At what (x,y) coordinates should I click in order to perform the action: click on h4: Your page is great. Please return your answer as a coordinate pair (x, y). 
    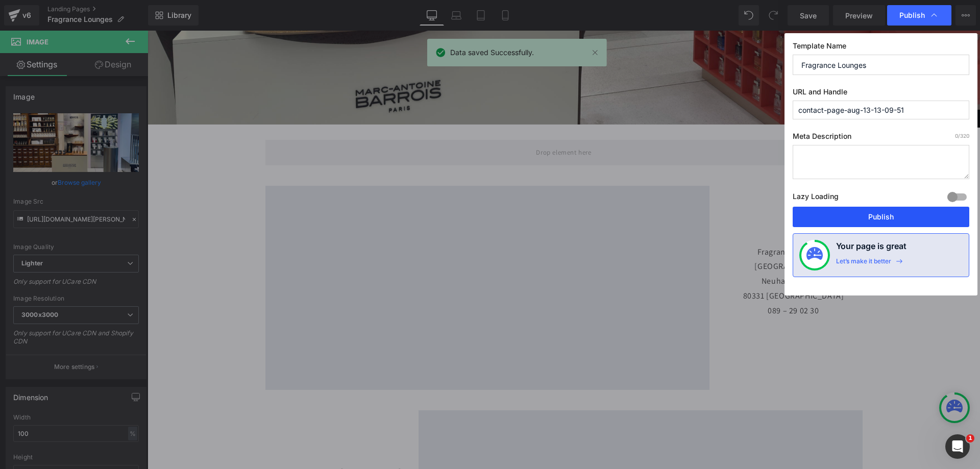
    Looking at the image, I should click on (871, 249).